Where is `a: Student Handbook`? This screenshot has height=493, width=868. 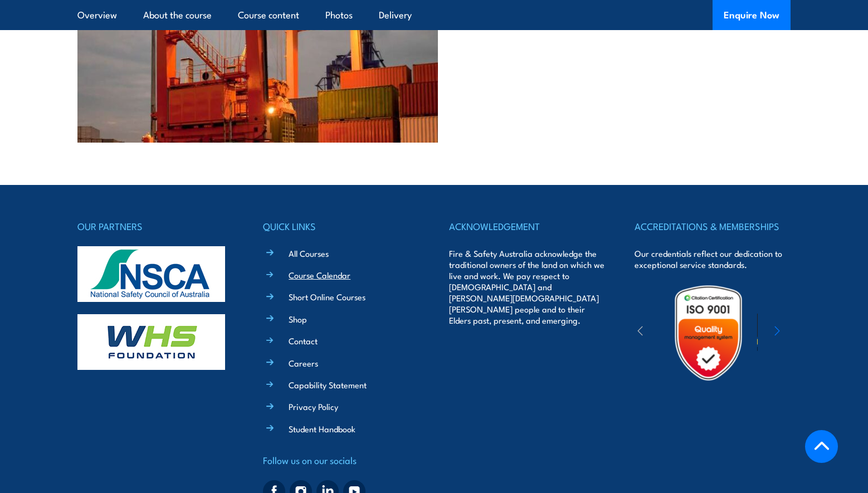 a: Student Handbook is located at coordinates (322, 428).